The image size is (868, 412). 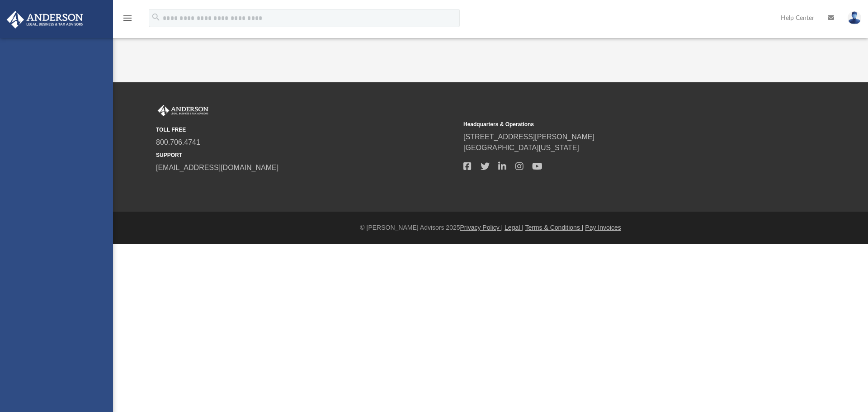 What do you see at coordinates (614, 125) in the screenshot?
I see `small: Headquarters & Operations` at bounding box center [614, 125].